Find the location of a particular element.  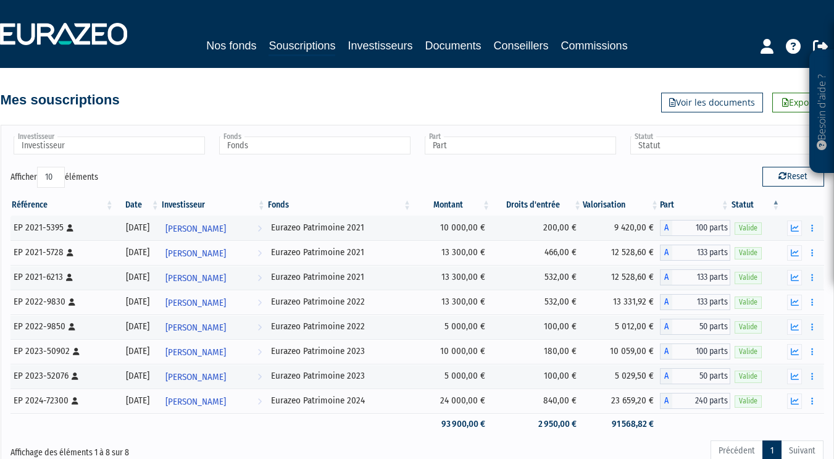

td: 532,00 € is located at coordinates (537, 302).